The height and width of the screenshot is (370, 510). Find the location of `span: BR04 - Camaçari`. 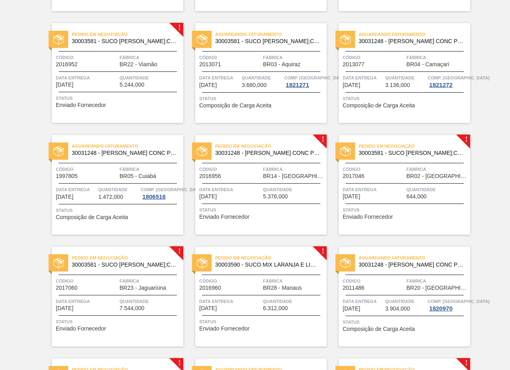

span: BR04 - Camaçari is located at coordinates (428, 64).